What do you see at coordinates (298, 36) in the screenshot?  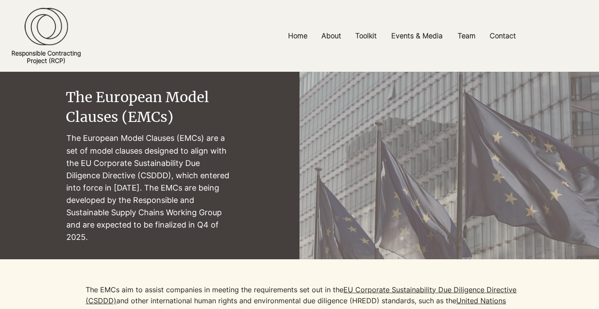 I see `p: Home` at bounding box center [298, 36].